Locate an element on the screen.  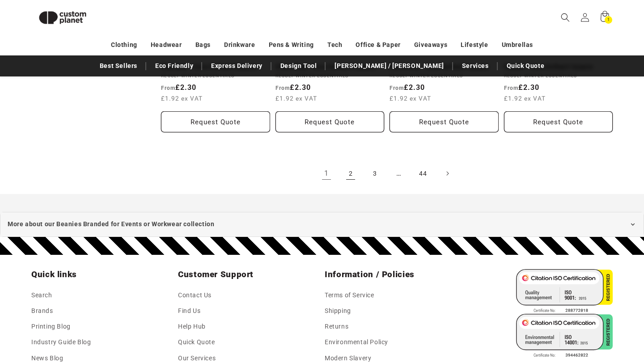
a: Shipping is located at coordinates (338, 311).